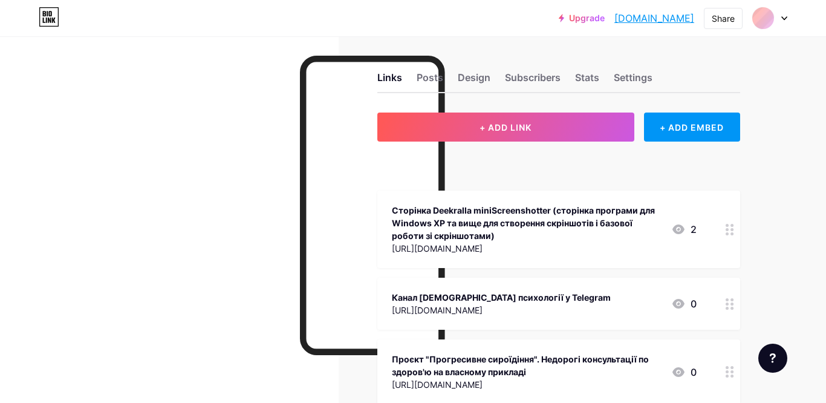 This screenshot has width=826, height=403. What do you see at coordinates (506, 127) in the screenshot?
I see `button: + ADD LINK` at bounding box center [506, 127].